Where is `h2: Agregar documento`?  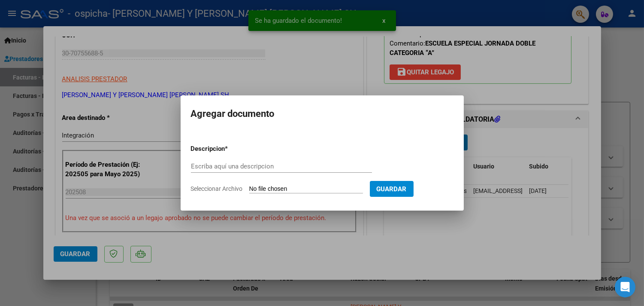 h2: Agregar documento is located at coordinates (322, 113).